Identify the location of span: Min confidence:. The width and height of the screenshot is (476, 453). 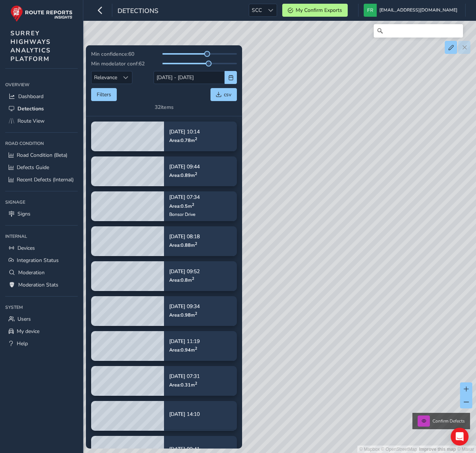
(110, 54).